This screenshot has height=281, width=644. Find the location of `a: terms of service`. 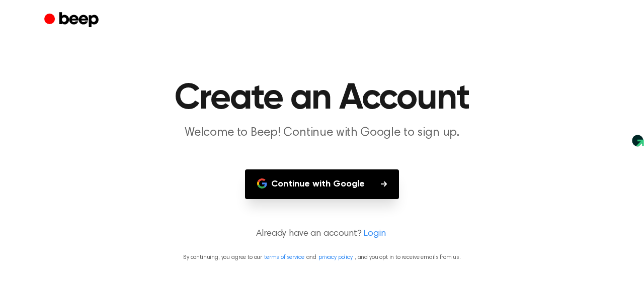

a: terms of service is located at coordinates (284, 257).